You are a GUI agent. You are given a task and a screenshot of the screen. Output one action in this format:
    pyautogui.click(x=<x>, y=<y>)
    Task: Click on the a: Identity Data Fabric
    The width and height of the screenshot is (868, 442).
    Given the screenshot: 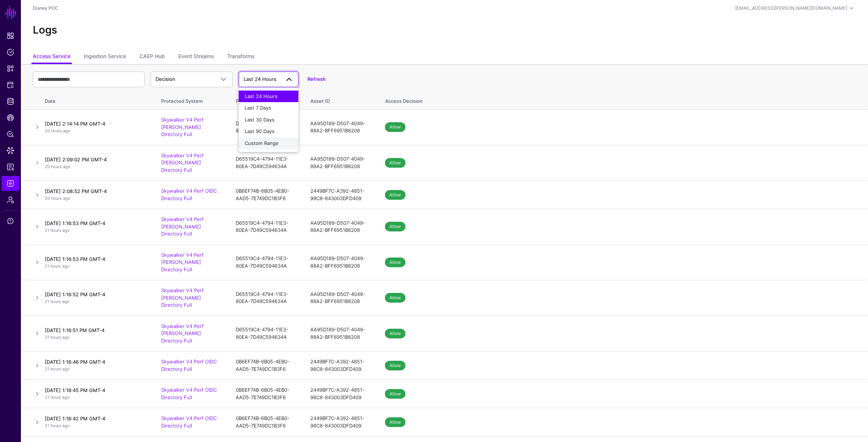 What is the action you would take?
    pyautogui.click(x=10, y=102)
    